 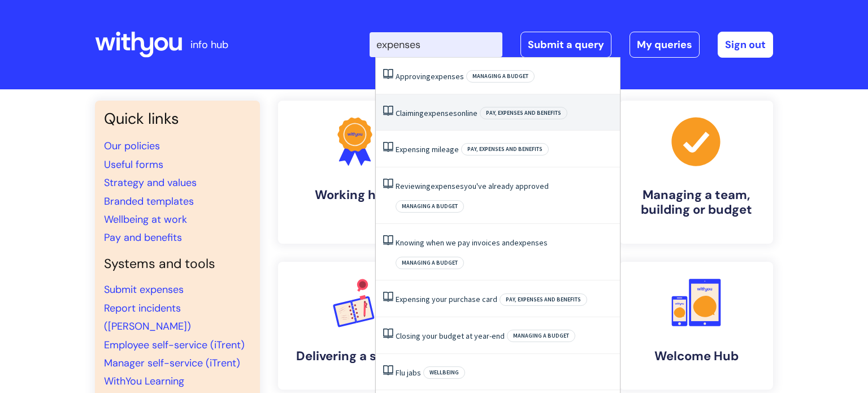 I want to click on h4: Managing a team, building or budget, so click(x=696, y=202).